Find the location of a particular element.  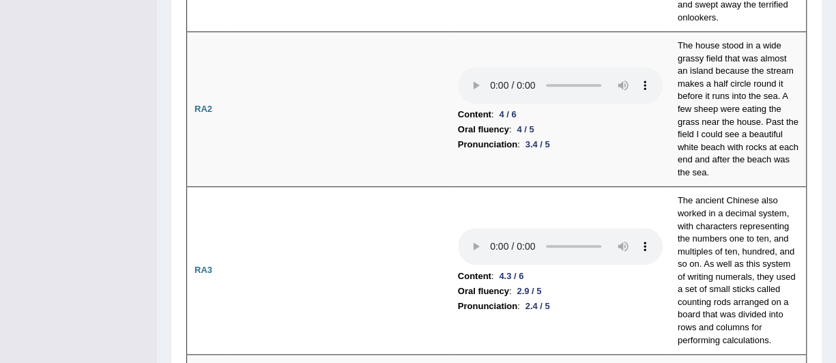

td: The house stood in a wide grassy field that was almost an island because the stream makes a half ... is located at coordinates (738, 109).